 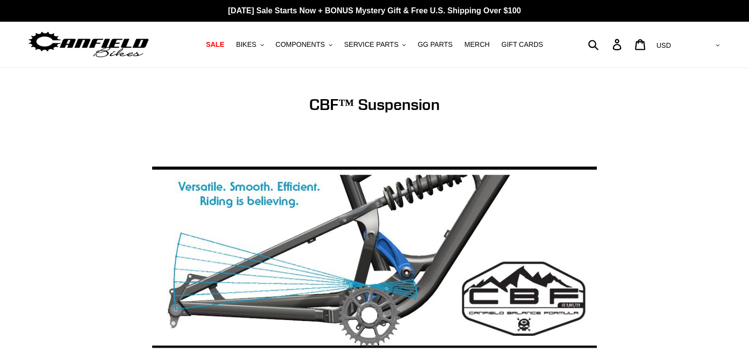 What do you see at coordinates (435, 44) in the screenshot?
I see `a: GG PARTS` at bounding box center [435, 44].